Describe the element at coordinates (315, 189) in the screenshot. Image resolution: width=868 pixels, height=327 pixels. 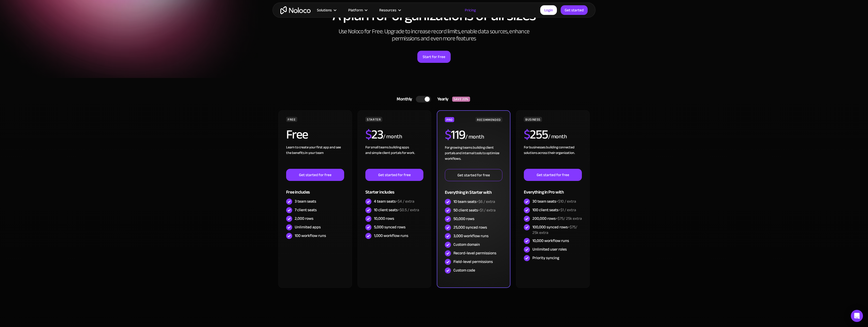
I see `div: Free includes` at that location.